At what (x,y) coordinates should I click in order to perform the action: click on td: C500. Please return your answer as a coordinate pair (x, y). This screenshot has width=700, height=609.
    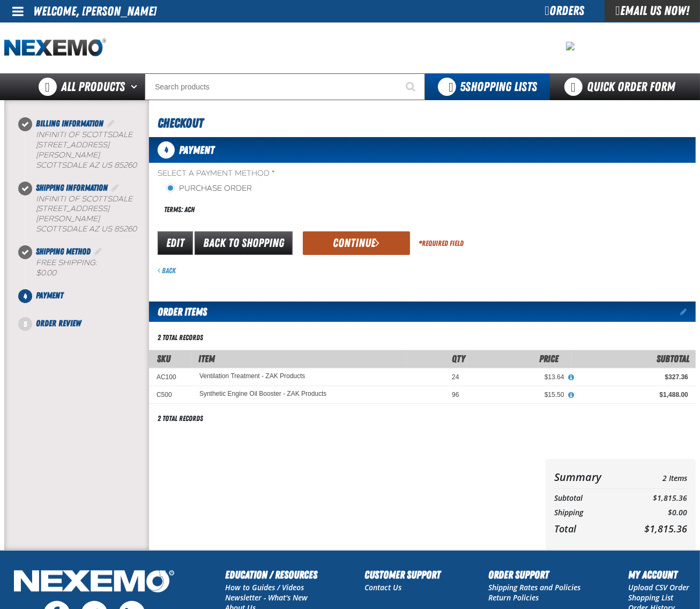
    Looking at the image, I should click on (171, 395).